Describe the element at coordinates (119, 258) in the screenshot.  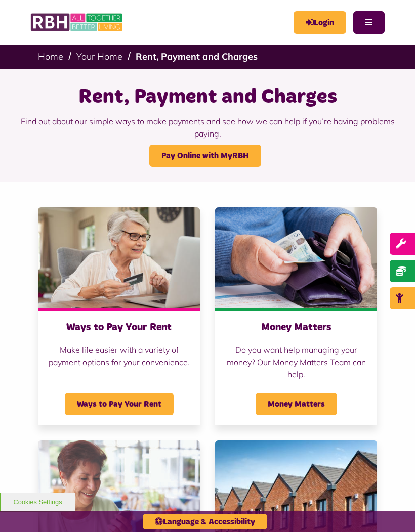
I see `img: Old Woman Paying Bills Online J745CDU` at that location.